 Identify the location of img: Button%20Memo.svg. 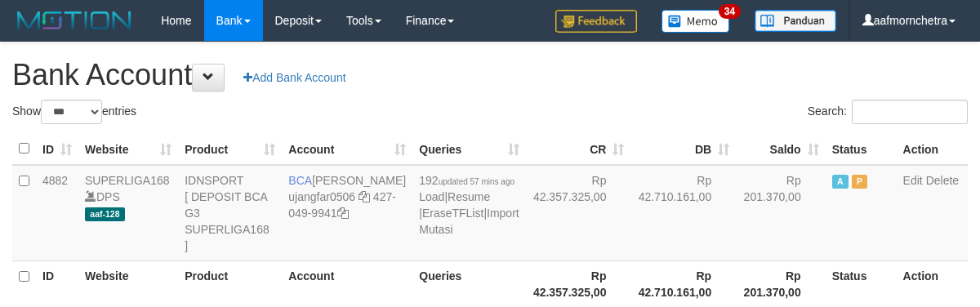
(696, 21).